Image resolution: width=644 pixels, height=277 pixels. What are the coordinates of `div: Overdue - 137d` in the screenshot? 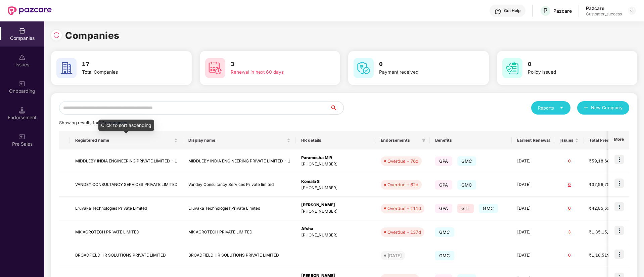 It's located at (404, 232).